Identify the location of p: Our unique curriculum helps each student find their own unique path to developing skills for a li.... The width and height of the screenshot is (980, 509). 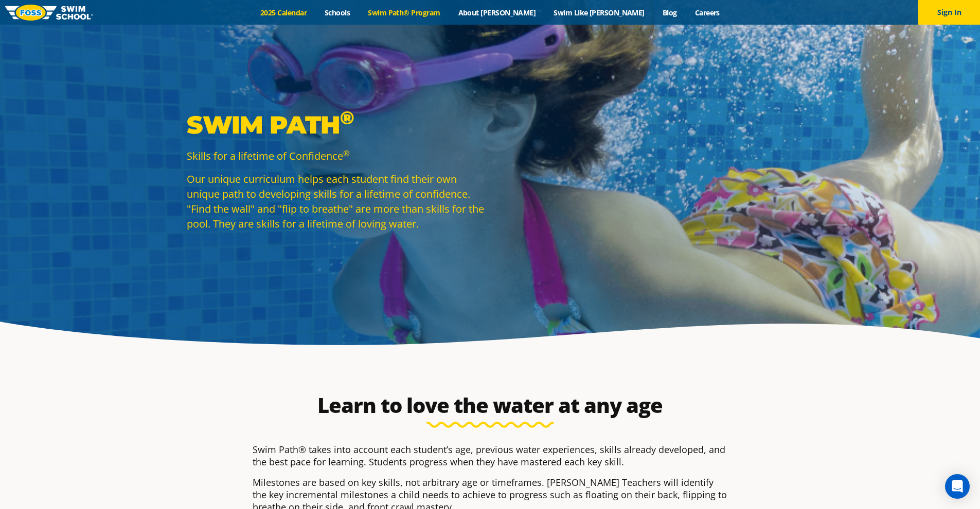
(336, 202).